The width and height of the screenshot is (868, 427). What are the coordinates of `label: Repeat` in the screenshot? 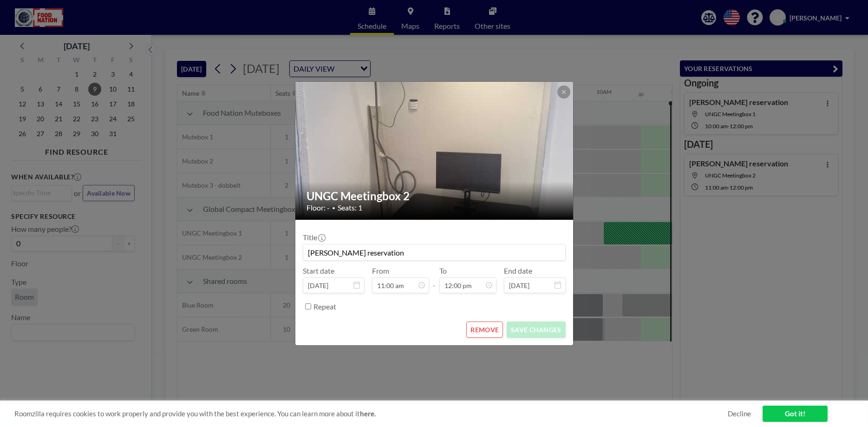 It's located at (324, 307).